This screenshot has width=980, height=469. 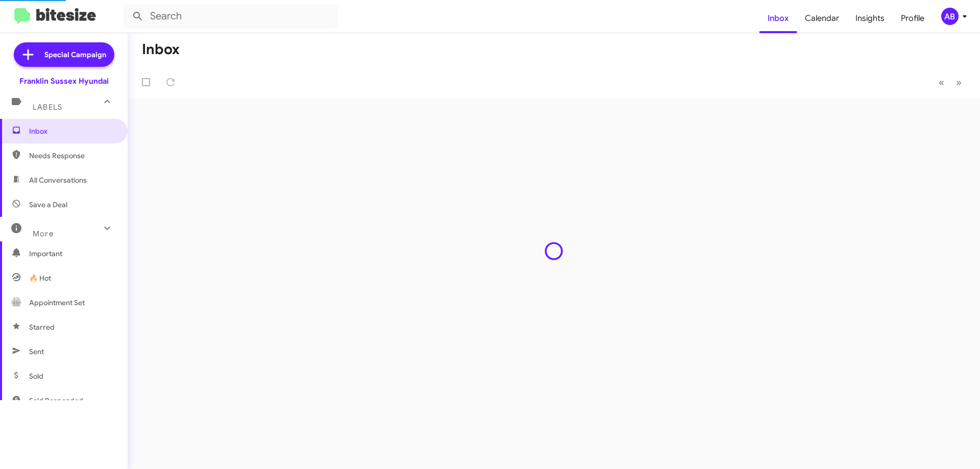 I want to click on span: Profile, so click(x=912, y=19).